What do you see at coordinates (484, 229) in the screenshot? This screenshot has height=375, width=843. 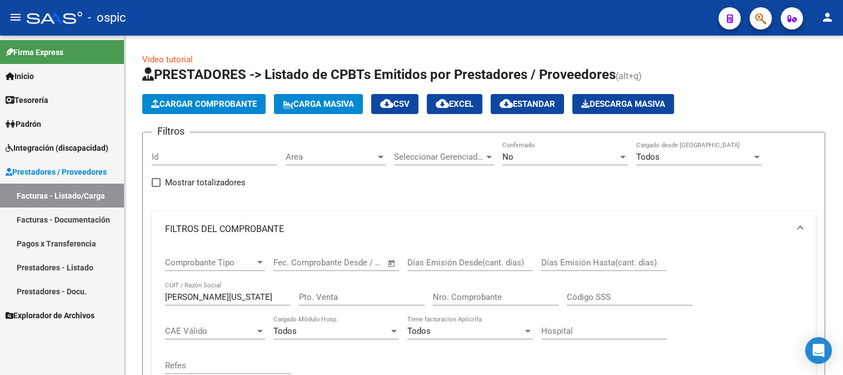 I see `mat-expansion-panel-header: FILTROS DEL COMPROBANTE` at bounding box center [484, 229].